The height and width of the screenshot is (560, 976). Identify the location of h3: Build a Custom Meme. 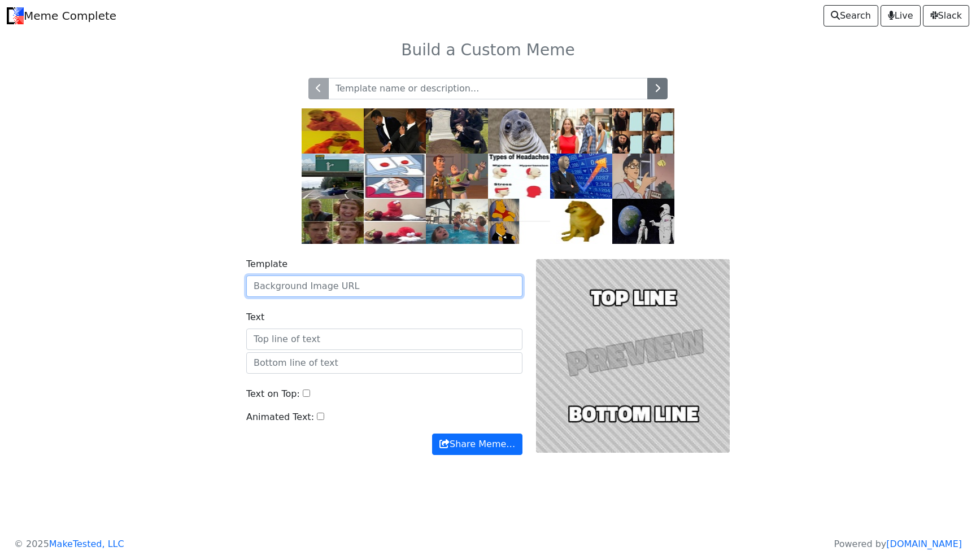
(488, 50).